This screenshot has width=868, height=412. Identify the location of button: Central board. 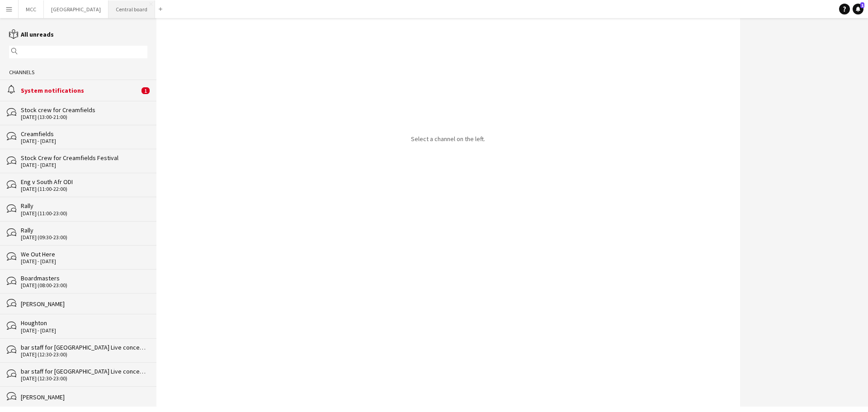
(132, 9).